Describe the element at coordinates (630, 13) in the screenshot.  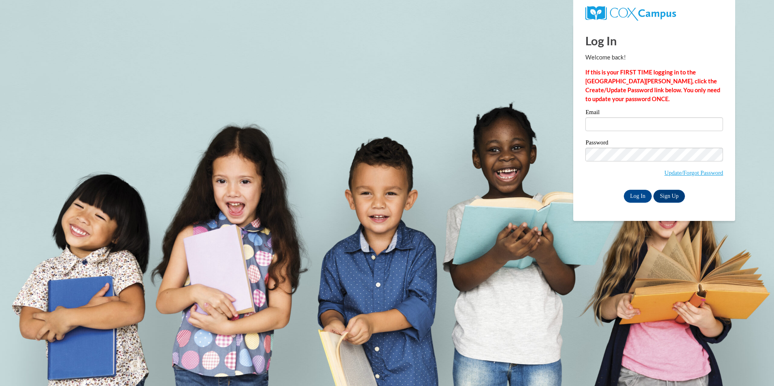
I see `img: COX Campus` at that location.